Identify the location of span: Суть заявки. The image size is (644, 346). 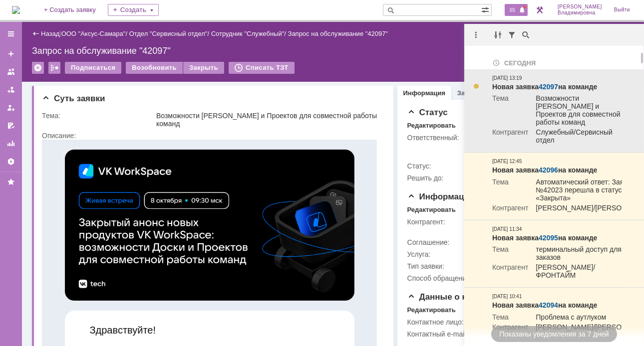
(73, 98).